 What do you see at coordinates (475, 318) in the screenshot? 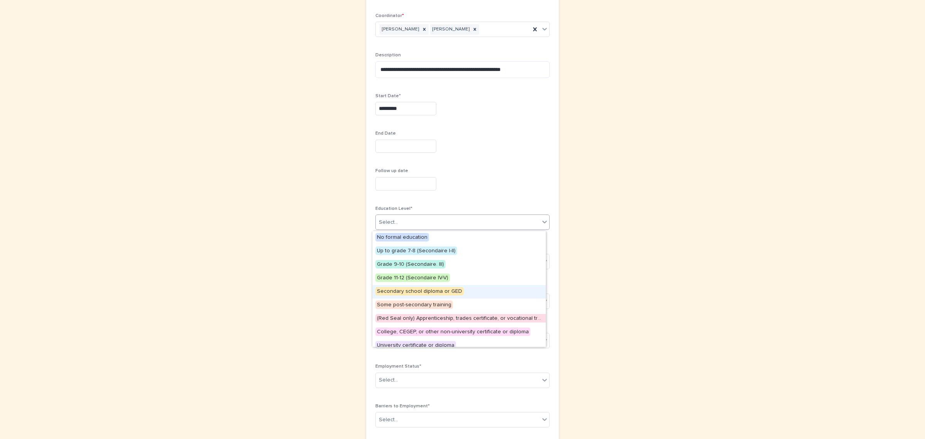
I see `span: (Red Seal only) Apprenticeship, trades certificate, or vocational training diploma` at bounding box center [475, 318].